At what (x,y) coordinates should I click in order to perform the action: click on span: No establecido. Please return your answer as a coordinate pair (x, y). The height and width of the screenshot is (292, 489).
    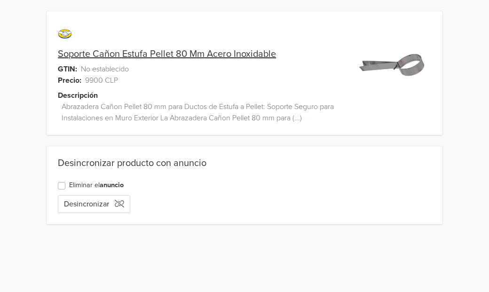
    Looking at the image, I should click on (105, 69).